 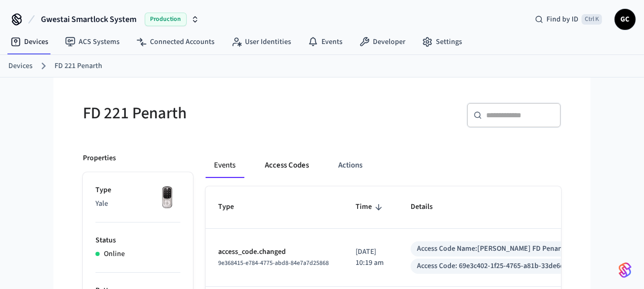 What do you see at coordinates (78, 66) in the screenshot?
I see `a: FD 221 Penarth` at bounding box center [78, 66].